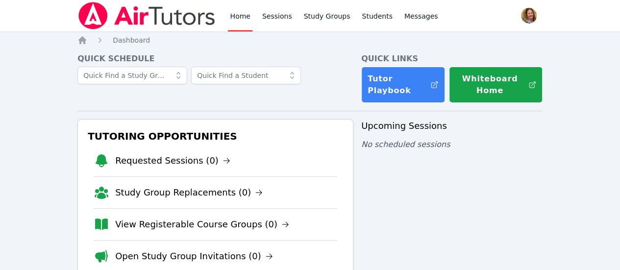 This screenshot has height=270, width=620. What do you see at coordinates (452, 59) in the screenshot?
I see `h4: Quick Links` at bounding box center [452, 59].